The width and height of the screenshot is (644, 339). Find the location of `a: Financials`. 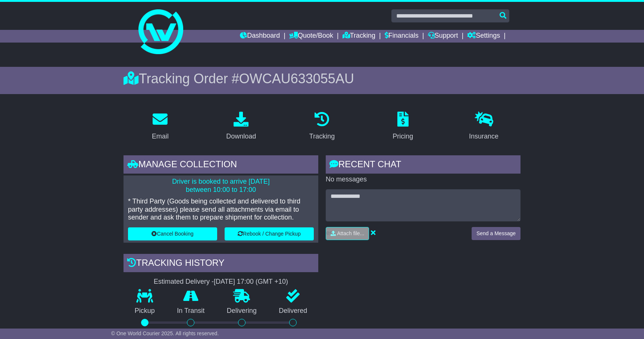

a: Financials is located at coordinates (401, 36).